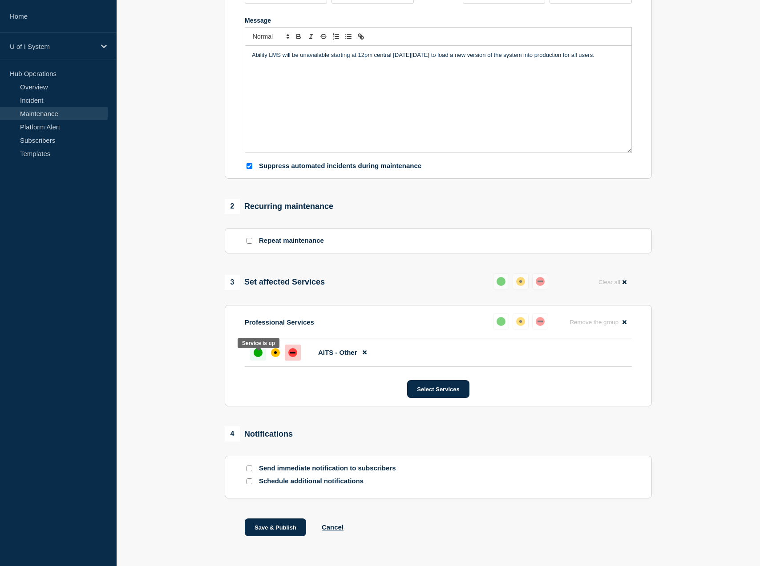  What do you see at coordinates (271, 36) in the screenshot?
I see `span: Font size` at bounding box center [271, 36].